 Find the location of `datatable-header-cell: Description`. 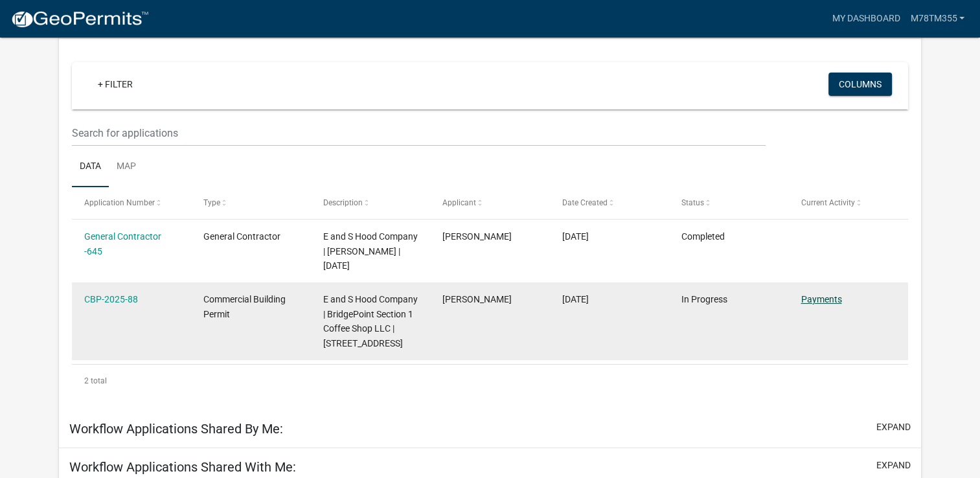

datatable-header-cell: Description is located at coordinates (370, 203).